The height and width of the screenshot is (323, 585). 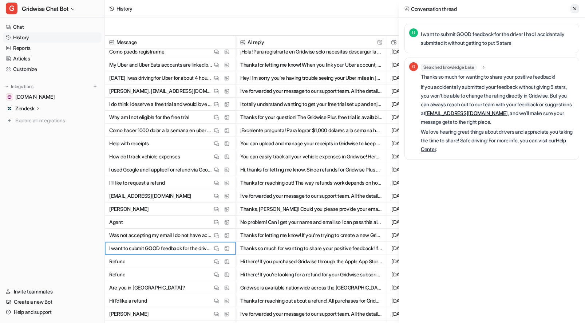 What do you see at coordinates (95, 87) in the screenshot?
I see `img: menu_add.svg` at bounding box center [95, 87].